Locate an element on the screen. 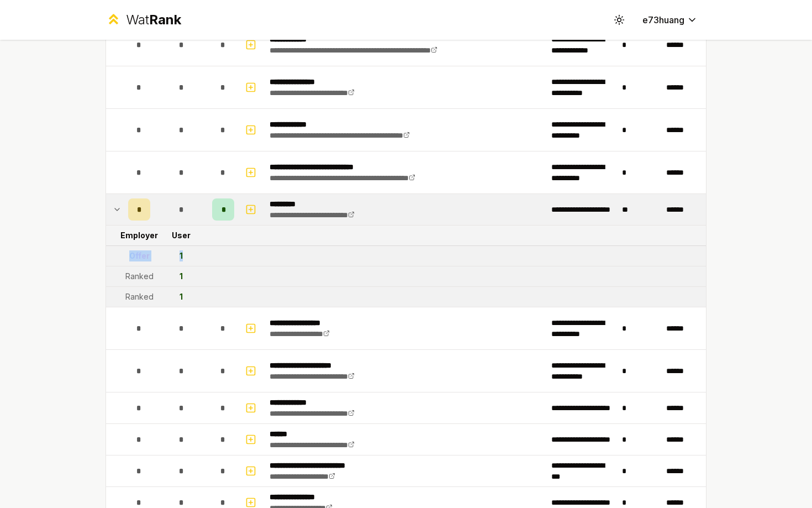 The image size is (812, 508). span: e73huang is located at coordinates (664, 20).